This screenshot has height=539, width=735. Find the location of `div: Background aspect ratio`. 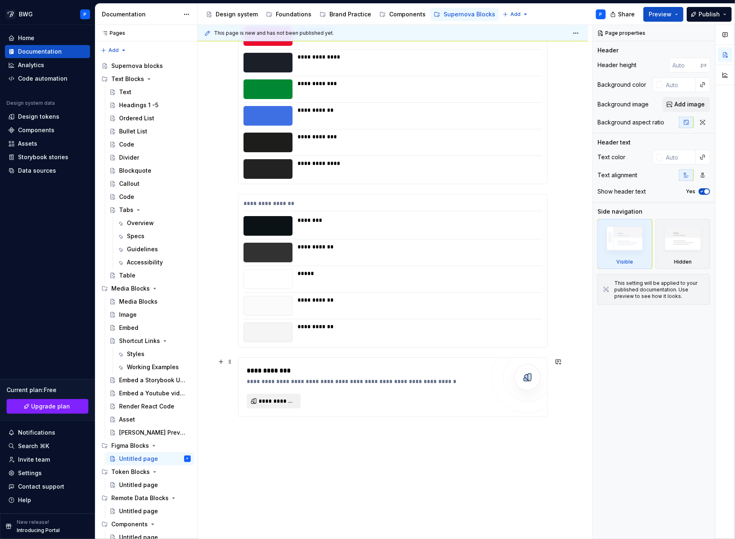

div: Background aspect ratio is located at coordinates (630, 122).